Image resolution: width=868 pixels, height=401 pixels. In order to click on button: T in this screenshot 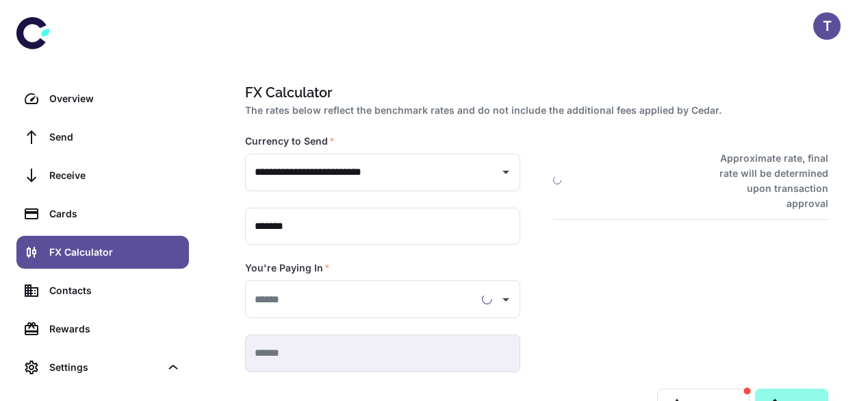, I will do `click(827, 26)`.